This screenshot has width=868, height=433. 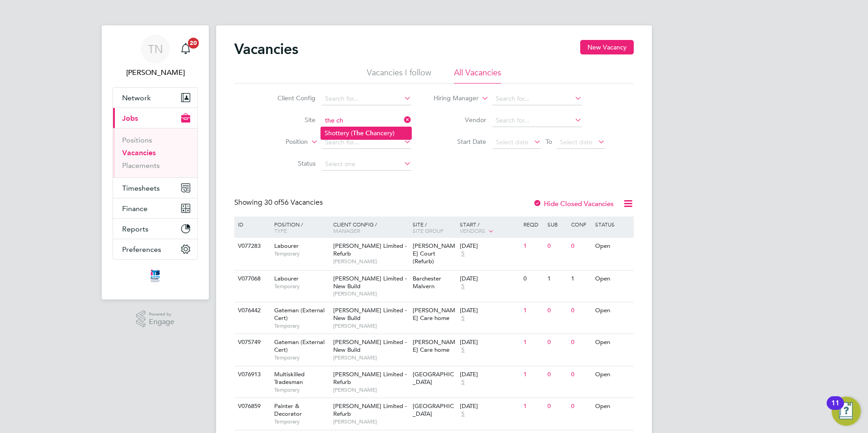 I want to click on b: The, so click(x=358, y=133).